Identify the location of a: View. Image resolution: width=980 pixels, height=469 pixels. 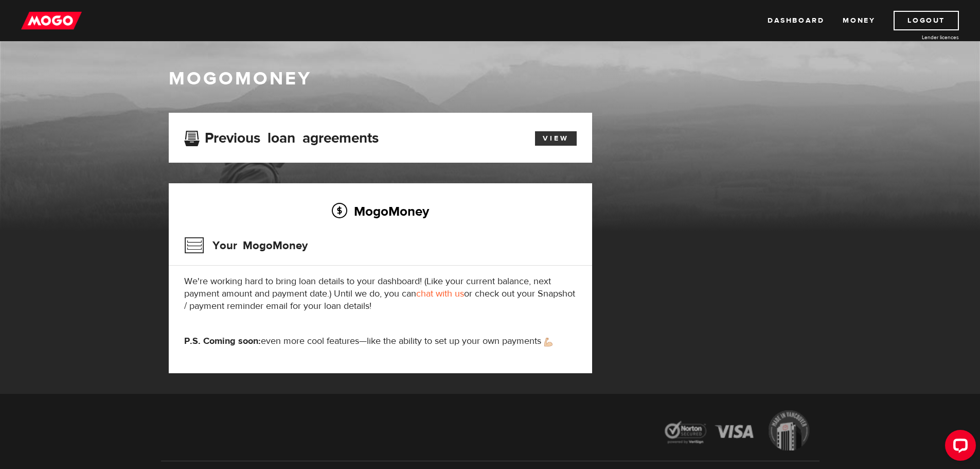
(556, 139).